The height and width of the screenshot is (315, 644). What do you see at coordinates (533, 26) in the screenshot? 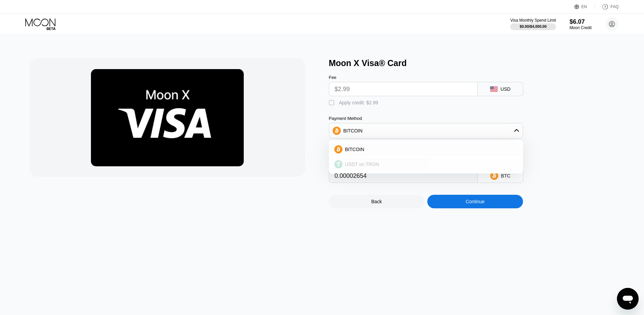
I see `div: $0.00 / $4,000.00` at bounding box center [533, 26].